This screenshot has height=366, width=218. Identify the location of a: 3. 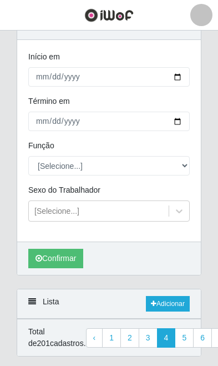
(148, 338).